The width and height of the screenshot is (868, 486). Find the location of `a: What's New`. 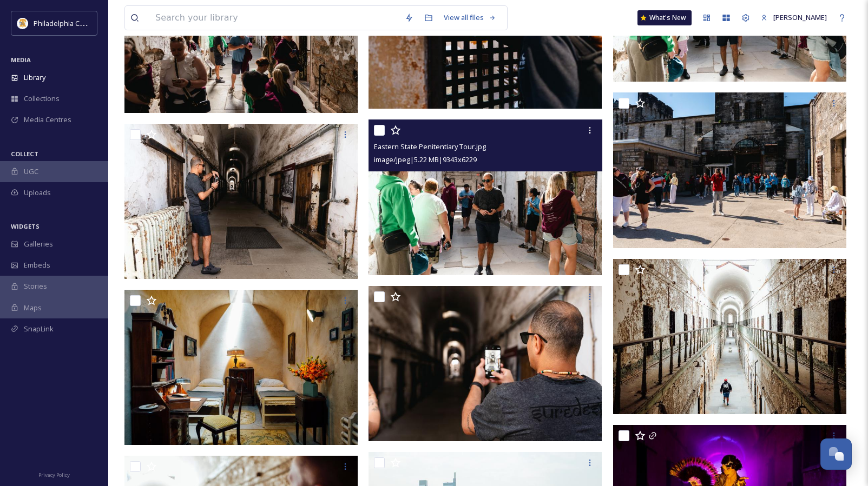

a: What's New is located at coordinates (665, 18).